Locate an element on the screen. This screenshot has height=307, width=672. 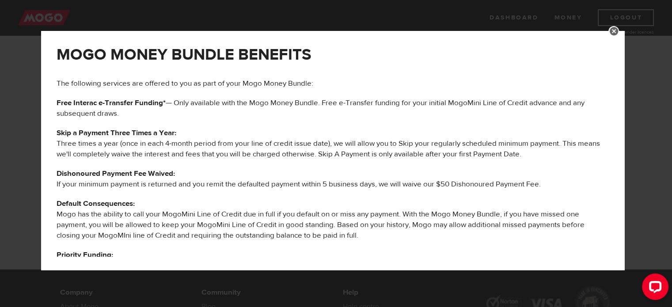
b: Free Interac e-Transfer Funding* is located at coordinates (111, 103).